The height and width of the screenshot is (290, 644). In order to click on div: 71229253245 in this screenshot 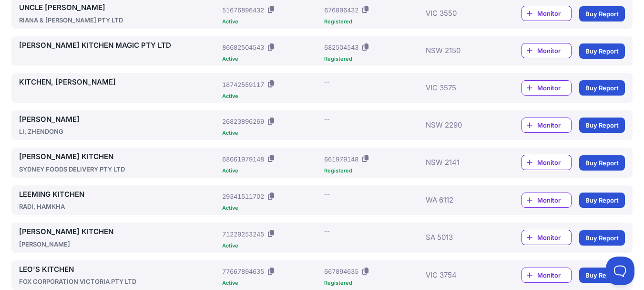, I will do `click(243, 234)`.